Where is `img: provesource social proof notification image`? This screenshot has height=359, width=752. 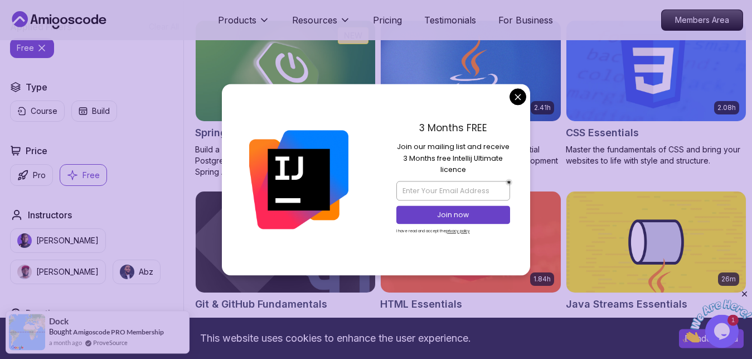
img: provesource social proof notification image is located at coordinates (27, 331).